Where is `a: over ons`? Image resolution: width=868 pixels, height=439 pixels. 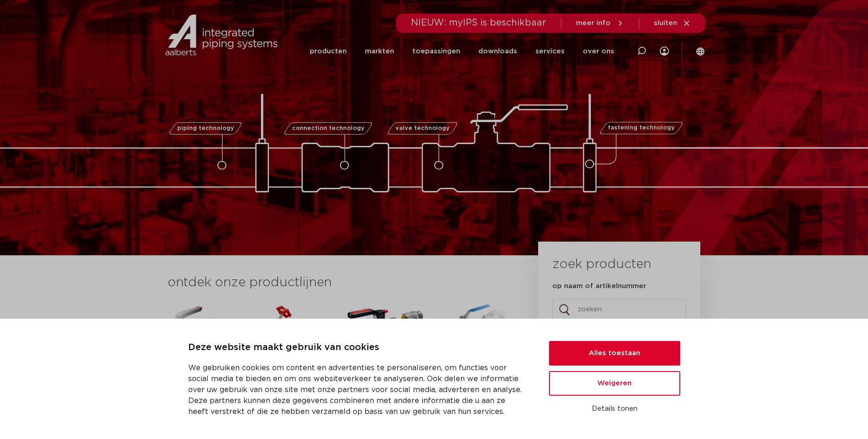
a: over ons is located at coordinates (598, 51).